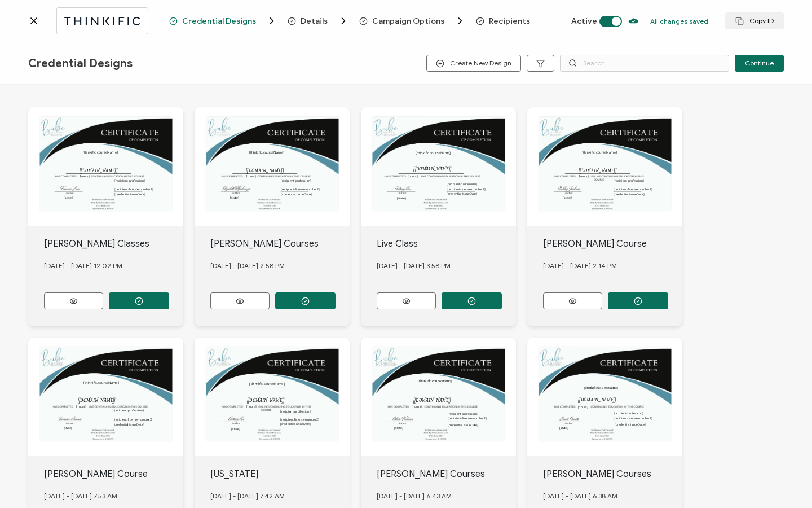 This screenshot has height=508, width=812. What do you see at coordinates (102, 21) in the screenshot?
I see `img: thinkific.svg` at bounding box center [102, 21].